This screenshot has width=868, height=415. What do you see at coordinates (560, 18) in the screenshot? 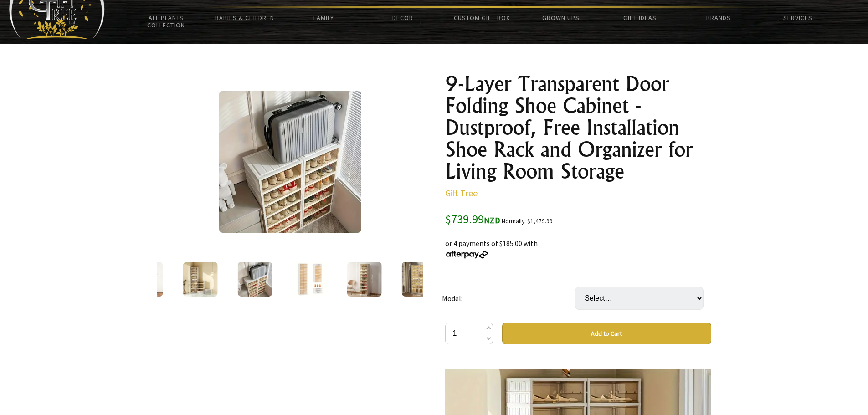
I see `a: Grown Ups` at bounding box center [560, 18].